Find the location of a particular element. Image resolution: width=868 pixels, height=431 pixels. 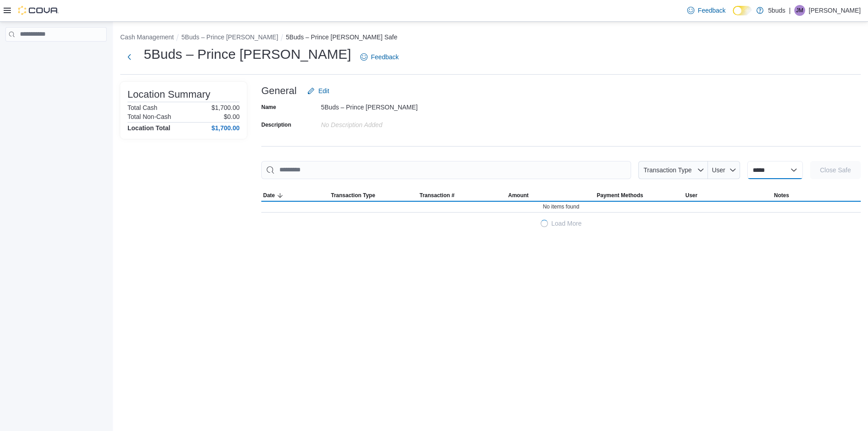

button: Transaction # is located at coordinates (462, 195).